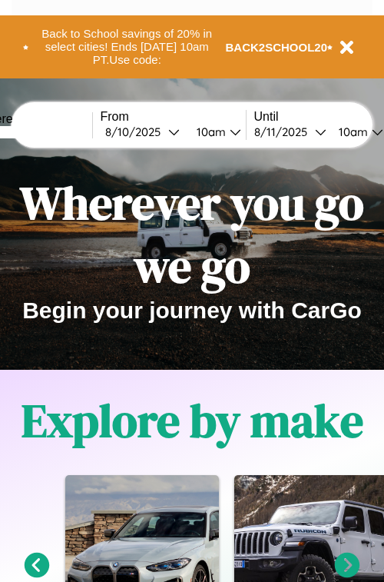 This screenshot has width=384, height=582. Describe the element at coordinates (277, 47) in the screenshot. I see `b: BACK2SCHOOL20` at that location.